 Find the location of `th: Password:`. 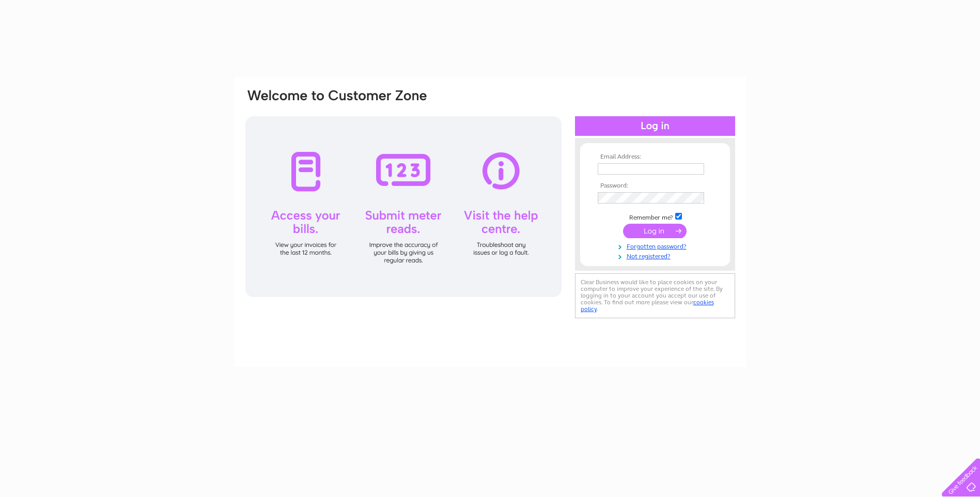

th: Password: is located at coordinates (655, 186).